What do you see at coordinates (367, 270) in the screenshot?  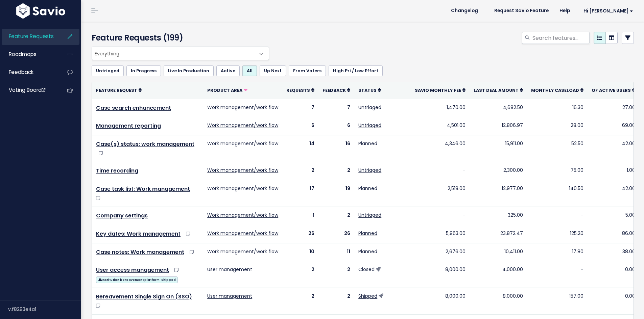 I see `a: Closed` at bounding box center [367, 270].